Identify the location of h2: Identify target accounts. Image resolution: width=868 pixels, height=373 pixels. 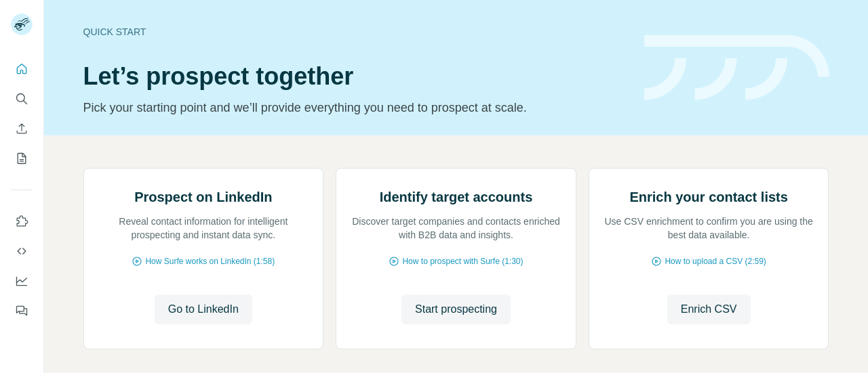
(456, 197).